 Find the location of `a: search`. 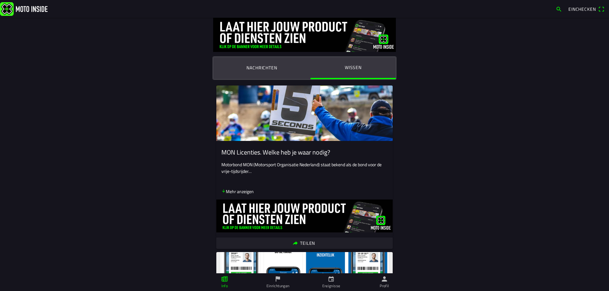

a: search is located at coordinates (559, 9).